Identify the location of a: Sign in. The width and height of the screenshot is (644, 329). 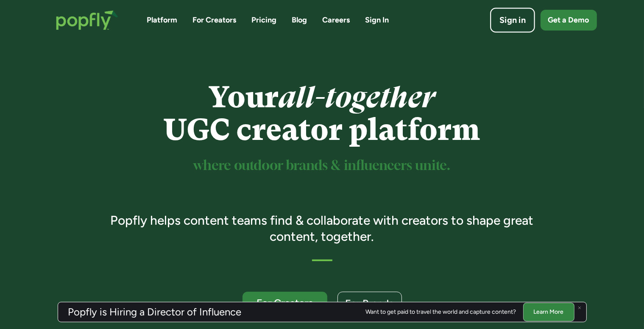
(513, 20).